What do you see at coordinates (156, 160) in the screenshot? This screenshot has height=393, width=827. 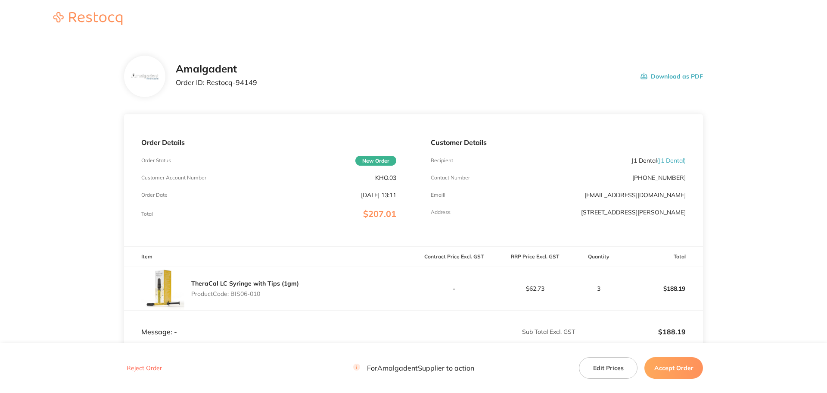 I see `p: Order Status` at bounding box center [156, 160].